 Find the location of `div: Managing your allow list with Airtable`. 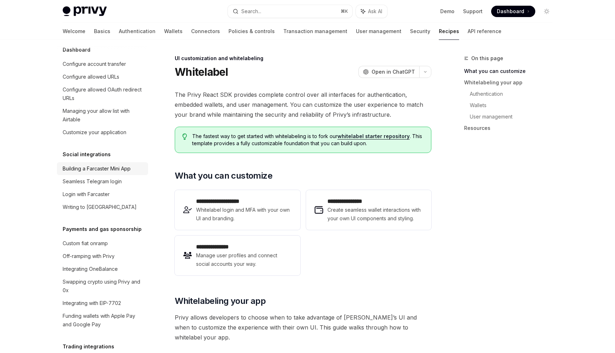

div: Managing your allow list with Airtable is located at coordinates (103, 115).